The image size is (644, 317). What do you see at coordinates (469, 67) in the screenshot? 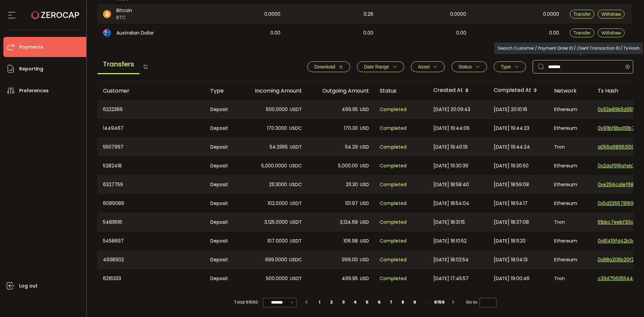
I see `button: Status` at bounding box center [469, 67].